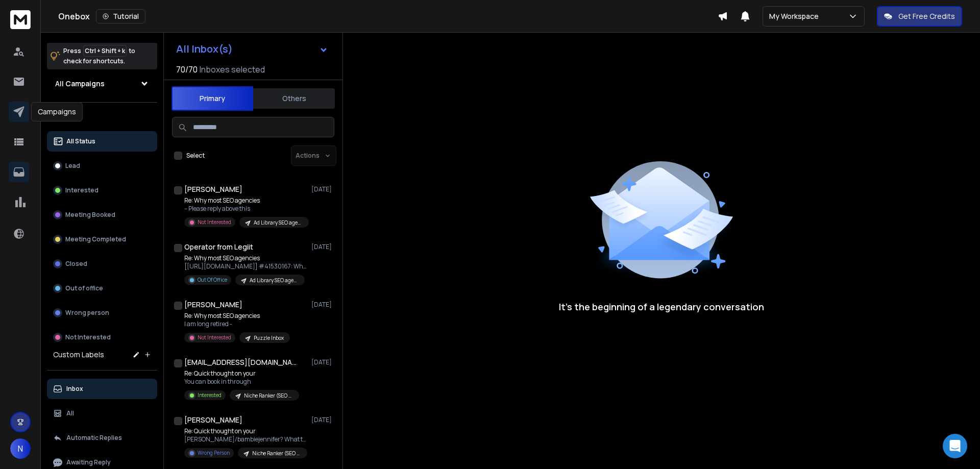 This screenshot has height=469, width=980. I want to click on p: Out of office, so click(84, 289).